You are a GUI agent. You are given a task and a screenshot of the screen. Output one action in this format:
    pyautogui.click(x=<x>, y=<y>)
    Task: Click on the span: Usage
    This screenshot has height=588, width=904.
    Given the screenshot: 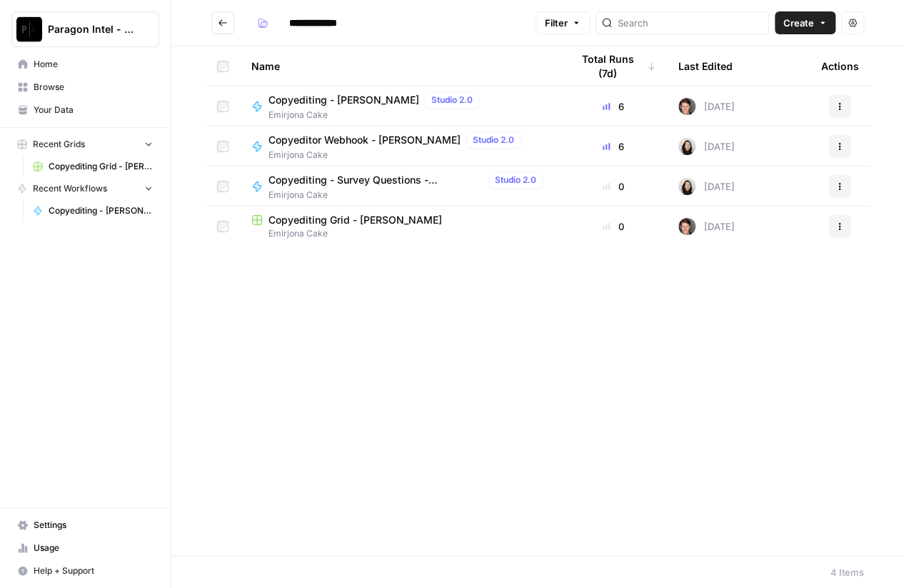 What is the action you would take?
    pyautogui.click(x=93, y=547)
    